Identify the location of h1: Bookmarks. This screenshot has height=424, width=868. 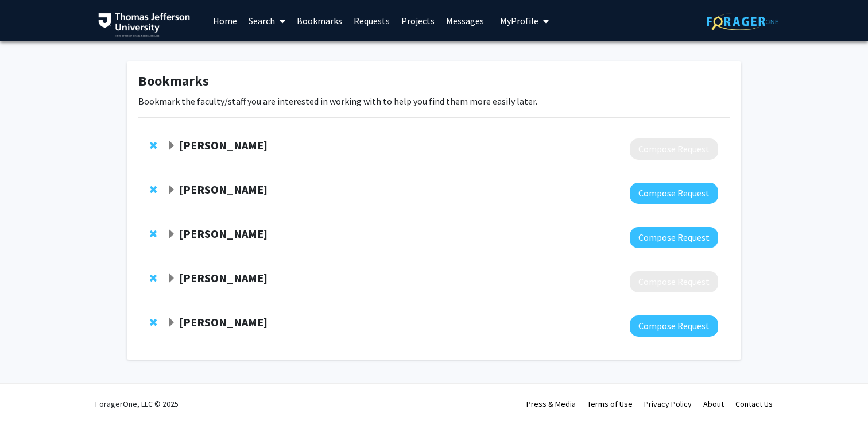
(434, 81).